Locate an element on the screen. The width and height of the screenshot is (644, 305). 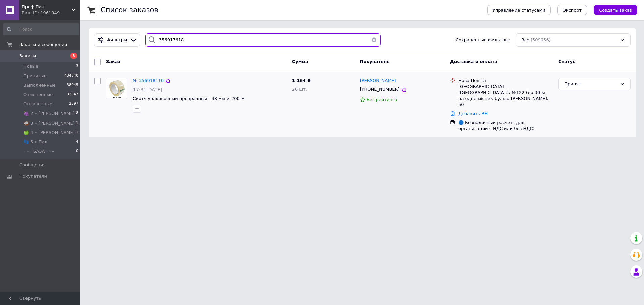
span: Скотч упаковочный прозрачный - 48 мм × 200 м is located at coordinates (189, 98).